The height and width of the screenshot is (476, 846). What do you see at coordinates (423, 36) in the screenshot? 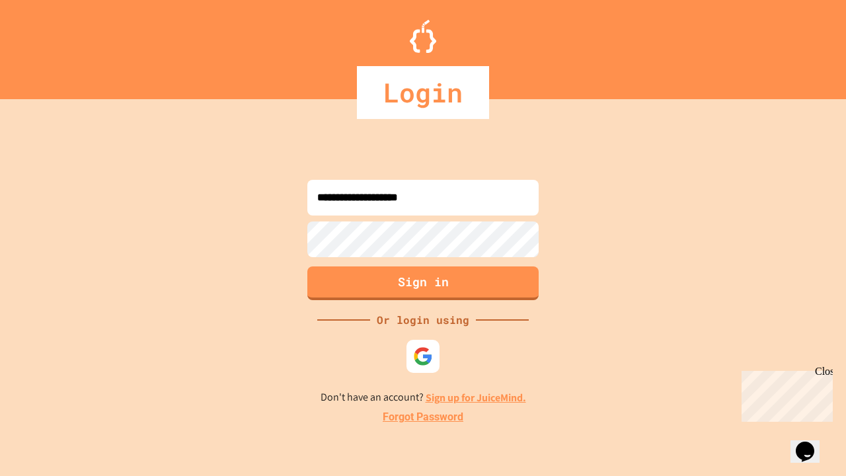
I see `img: Logo.svg` at bounding box center [423, 36].